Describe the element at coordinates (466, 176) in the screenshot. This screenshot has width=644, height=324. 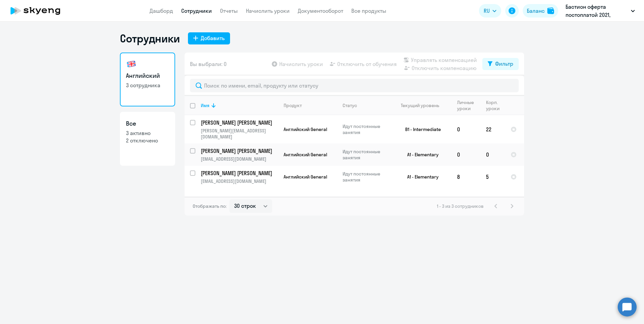
I see `td: 8` at that location.